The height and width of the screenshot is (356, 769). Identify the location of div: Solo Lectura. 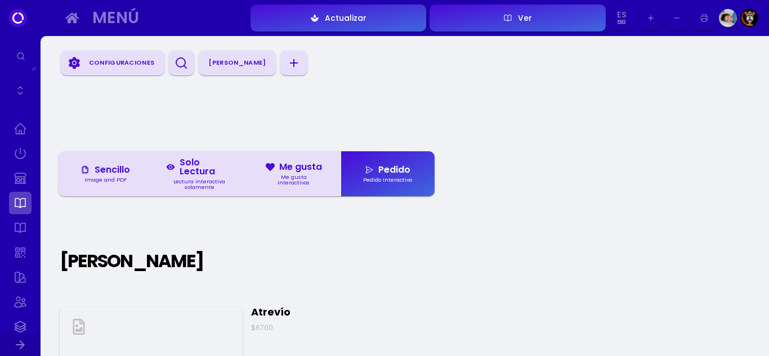
(199, 167).